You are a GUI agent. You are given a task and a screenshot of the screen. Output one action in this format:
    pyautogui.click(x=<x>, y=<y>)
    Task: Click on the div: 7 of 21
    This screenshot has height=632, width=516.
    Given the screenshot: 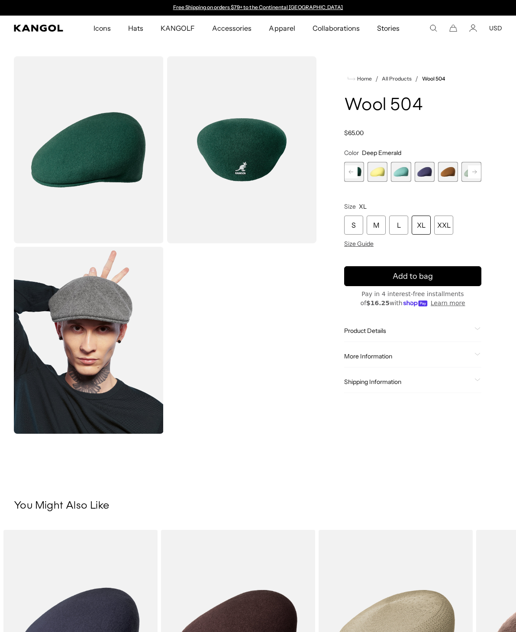 What is the action you would take?
    pyautogui.click(x=472, y=172)
    